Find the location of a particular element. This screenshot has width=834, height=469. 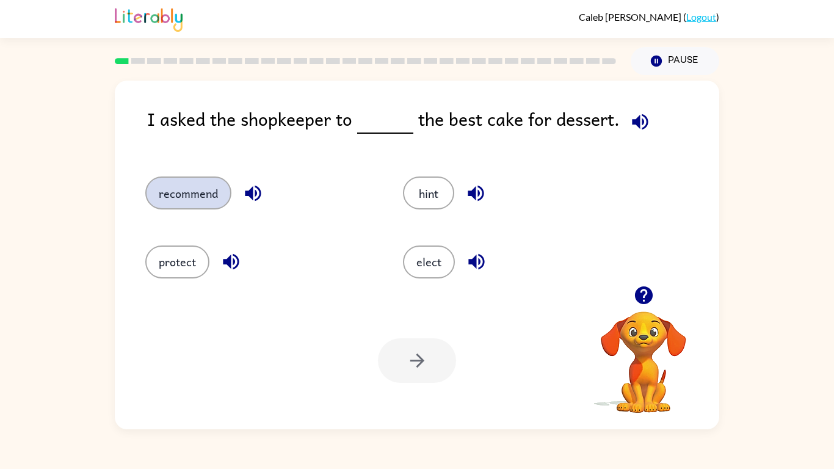

button: Pause is located at coordinates (675, 61).